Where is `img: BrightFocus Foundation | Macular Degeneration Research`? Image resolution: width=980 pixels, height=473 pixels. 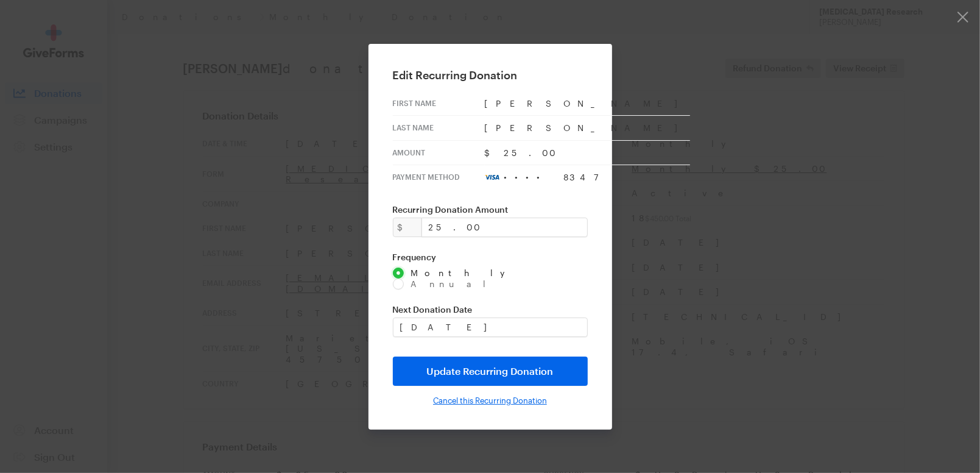 img: BrightFocus Foundation | Macular Degeneration Research is located at coordinates (490, 37).